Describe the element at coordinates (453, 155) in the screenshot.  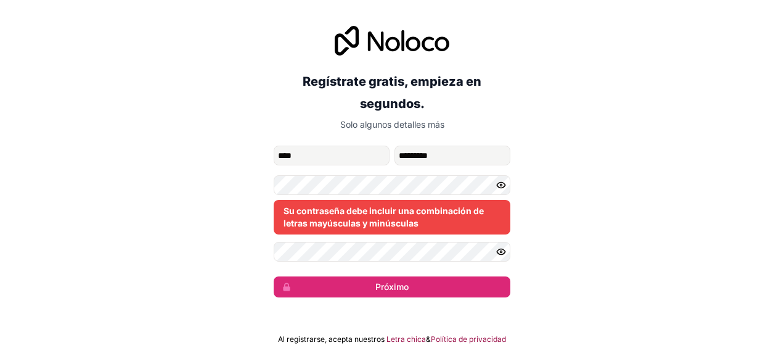
I see `input: apellido` at that location.